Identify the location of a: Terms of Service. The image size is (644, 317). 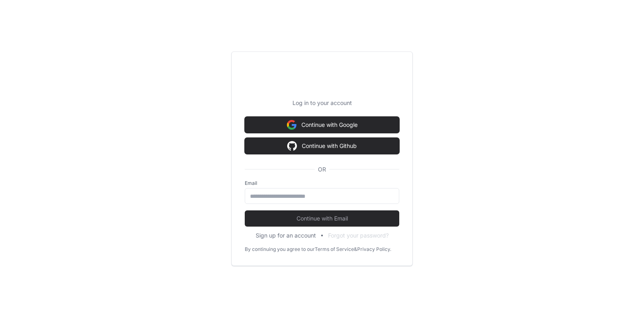
(334, 249).